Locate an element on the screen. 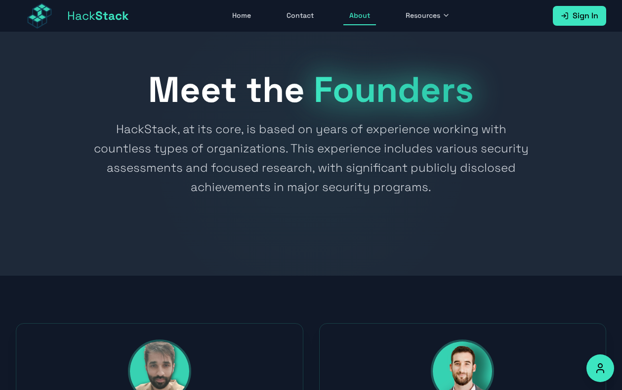  h1: Meet the is located at coordinates (311, 89).